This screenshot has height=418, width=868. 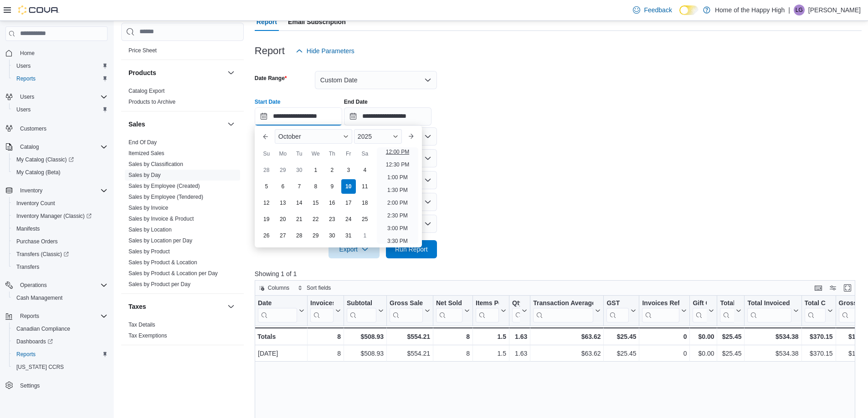 What do you see at coordinates (142, 325) in the screenshot?
I see `a: Tax Details` at bounding box center [142, 325].